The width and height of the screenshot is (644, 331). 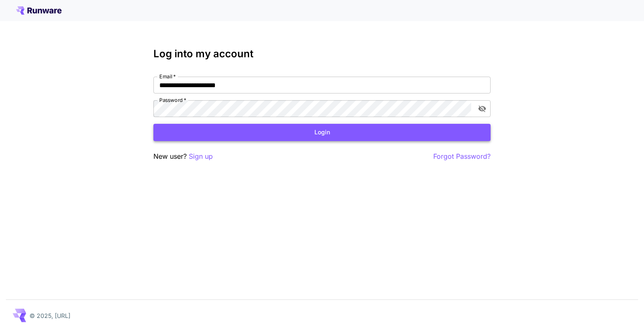 I want to click on p: Sign up, so click(x=200, y=156).